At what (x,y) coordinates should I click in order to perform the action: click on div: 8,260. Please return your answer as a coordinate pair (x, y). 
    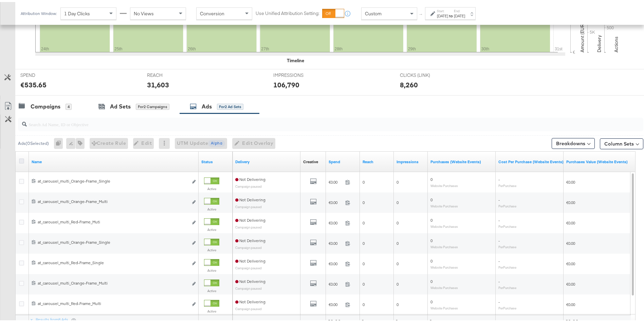
    Looking at the image, I should click on (409, 82).